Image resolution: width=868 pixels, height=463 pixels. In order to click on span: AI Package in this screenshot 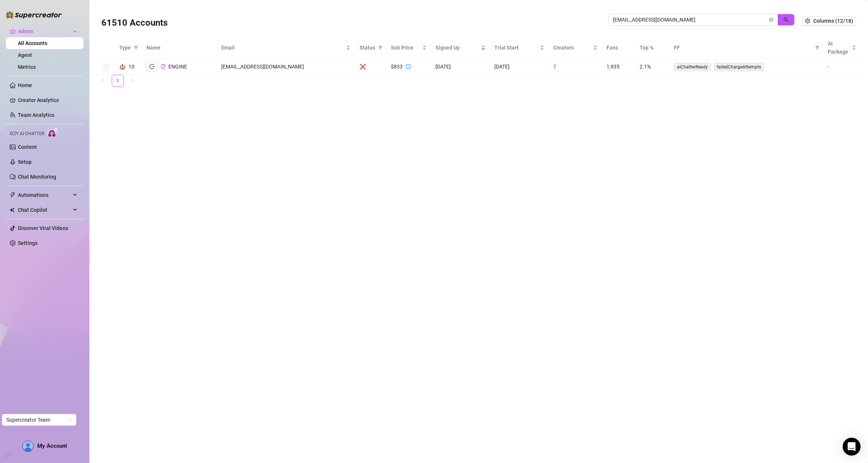, I will do `click(839, 48)`.